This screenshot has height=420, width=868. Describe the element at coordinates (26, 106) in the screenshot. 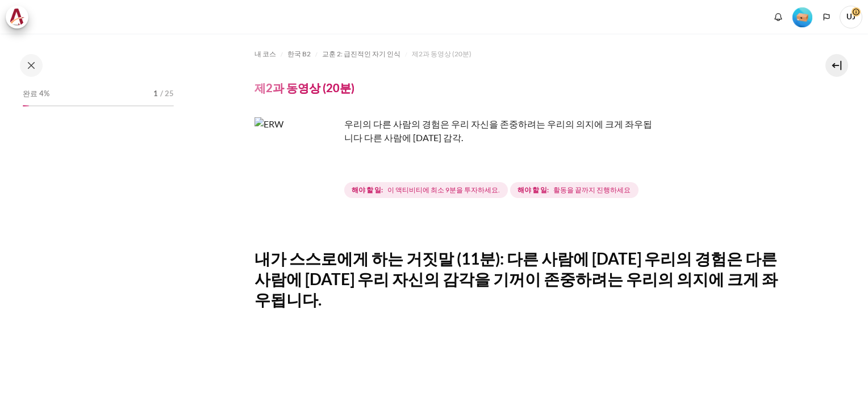

I see `div: 4%` at that location.